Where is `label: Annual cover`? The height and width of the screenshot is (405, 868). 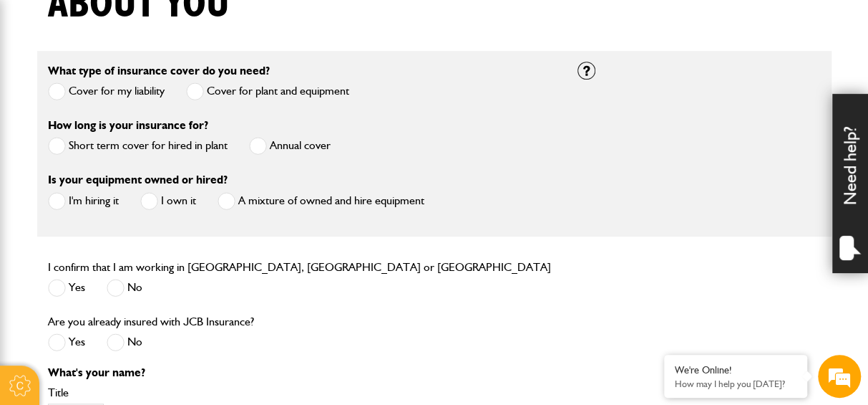
label: Annual cover is located at coordinates (290, 145).